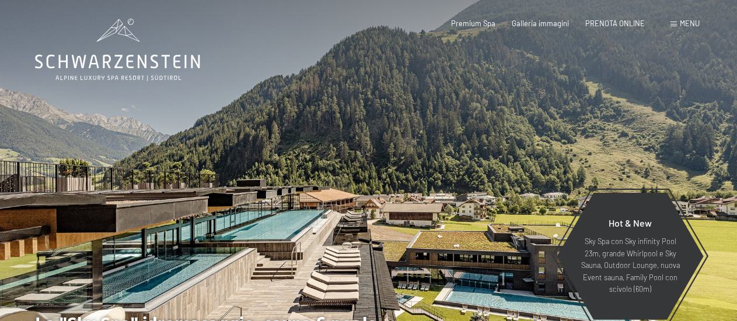 The height and width of the screenshot is (321, 737). Describe the element at coordinates (473, 23) in the screenshot. I see `a: Premium Spa` at that location.